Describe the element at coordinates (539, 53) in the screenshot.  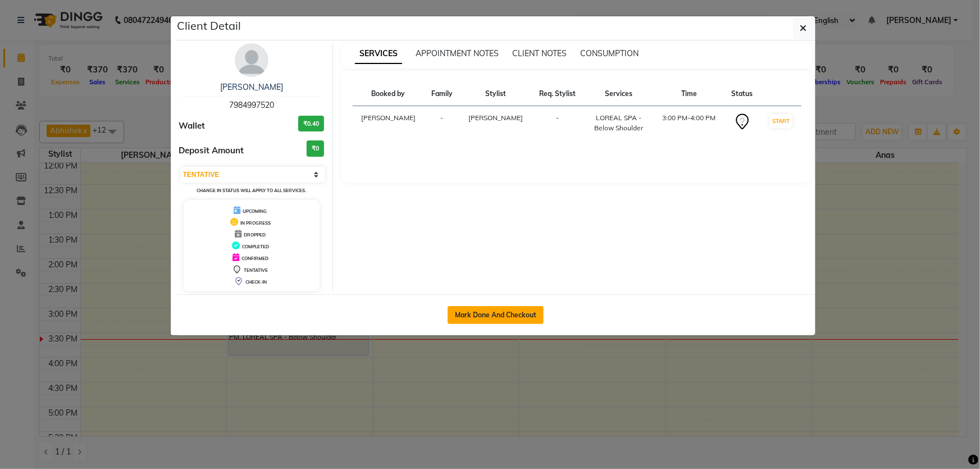
I see `span: CLIENT NOTES` at that location.